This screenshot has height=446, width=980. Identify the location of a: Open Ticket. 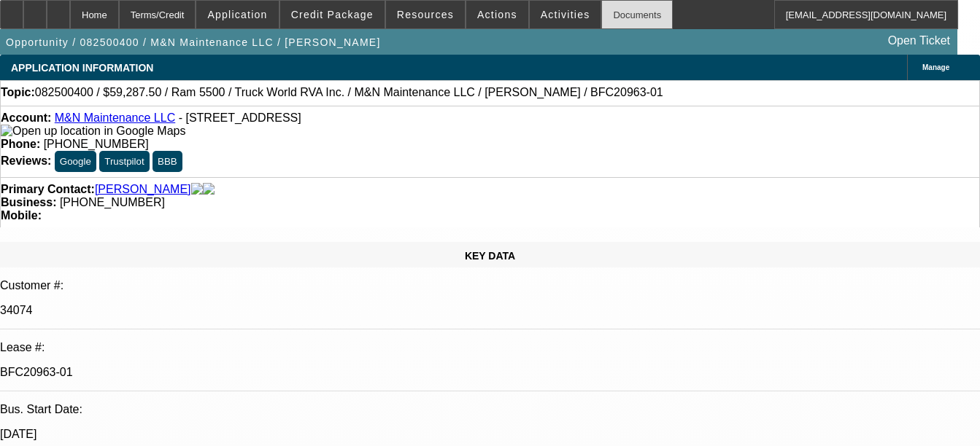
(919, 41).